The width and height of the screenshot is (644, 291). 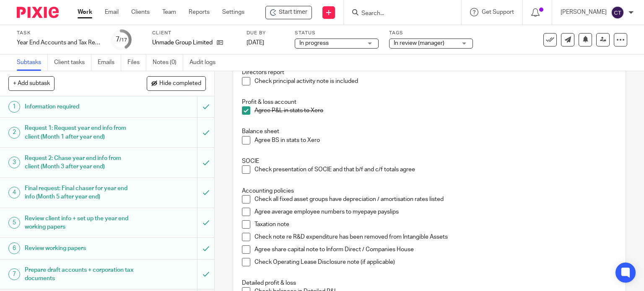 I want to click on a: Client tasks, so click(x=73, y=62).